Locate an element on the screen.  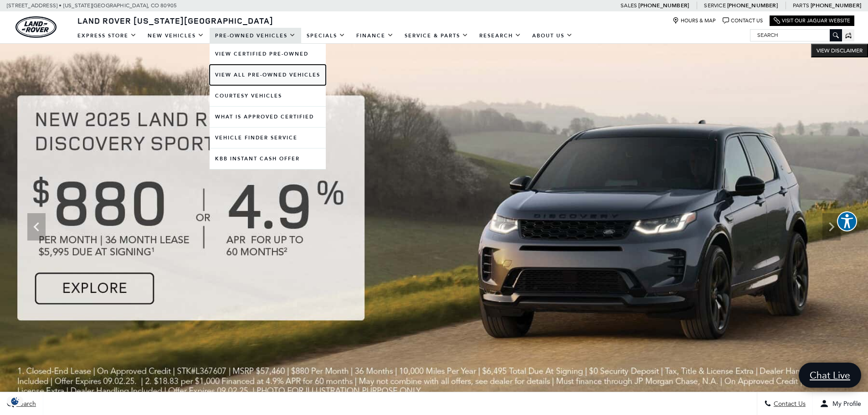
a: View Certified Pre-Owned is located at coordinates (267, 54).